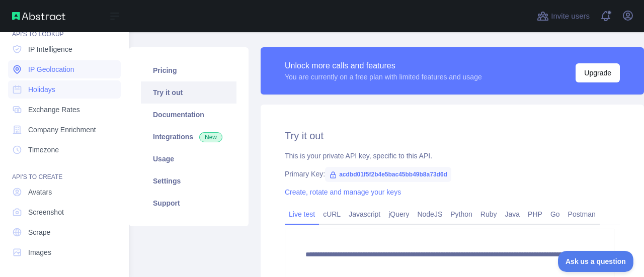 The height and width of the screenshot is (277, 644). I want to click on a: Exchange Rates, so click(64, 110).